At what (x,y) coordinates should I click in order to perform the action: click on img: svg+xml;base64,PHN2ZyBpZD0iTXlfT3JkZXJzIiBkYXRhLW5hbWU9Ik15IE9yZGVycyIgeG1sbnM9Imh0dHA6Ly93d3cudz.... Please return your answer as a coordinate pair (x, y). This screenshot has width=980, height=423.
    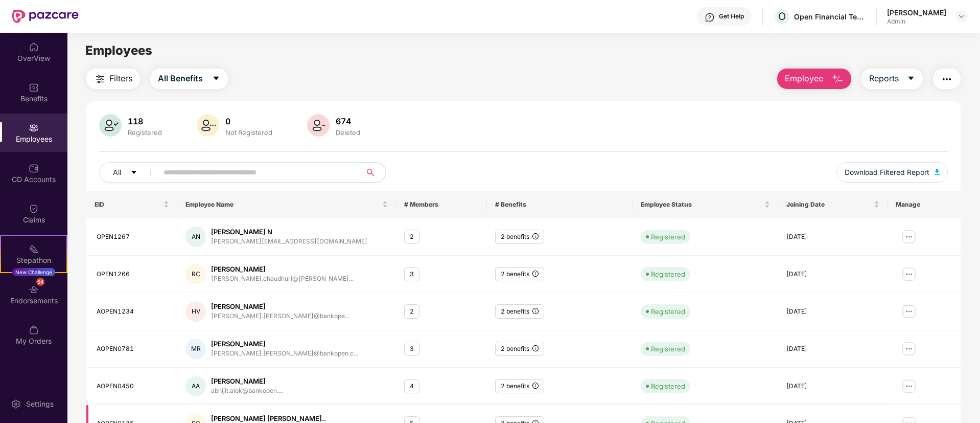
    Looking at the image, I should click on (34, 330).